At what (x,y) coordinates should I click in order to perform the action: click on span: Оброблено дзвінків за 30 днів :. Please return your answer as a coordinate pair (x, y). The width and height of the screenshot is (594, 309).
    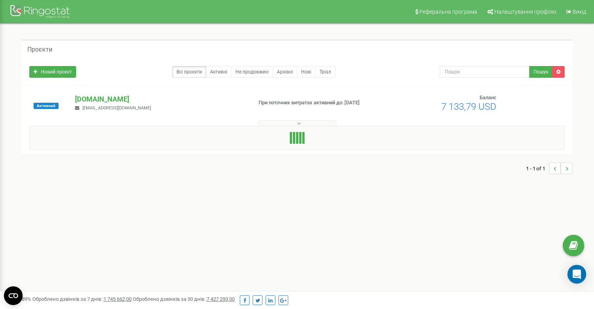
    Looking at the image, I should click on (183, 299).